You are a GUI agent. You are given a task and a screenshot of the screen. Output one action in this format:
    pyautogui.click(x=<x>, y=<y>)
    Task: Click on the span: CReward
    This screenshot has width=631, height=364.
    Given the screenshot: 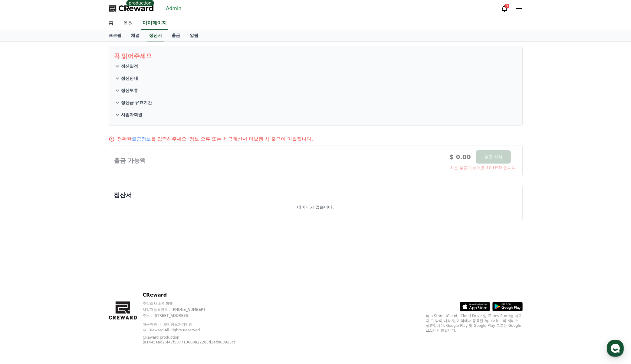 What is the action you would take?
    pyautogui.click(x=137, y=8)
    